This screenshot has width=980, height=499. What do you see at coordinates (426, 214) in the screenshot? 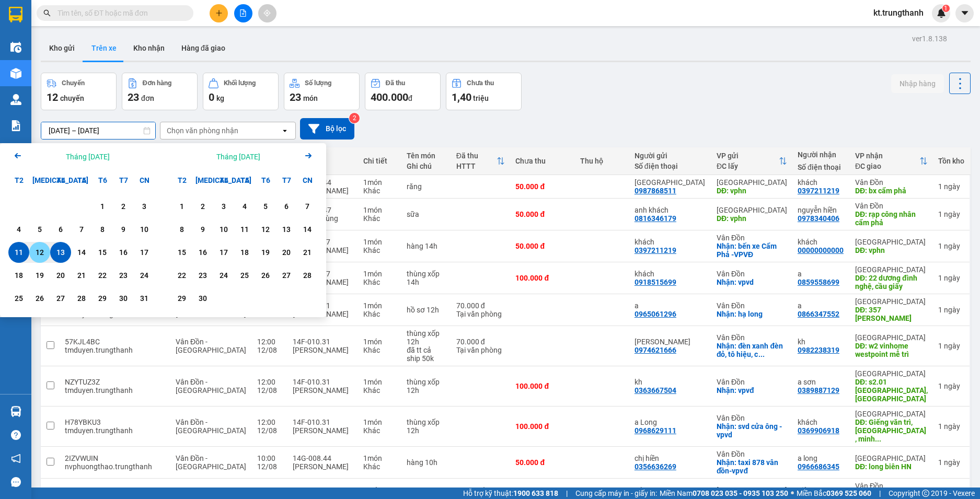
I see `div: sữa` at bounding box center [426, 214].